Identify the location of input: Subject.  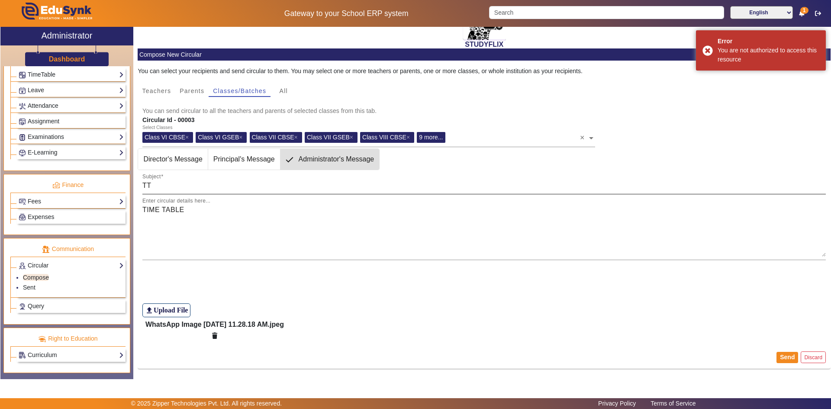
(484, 186).